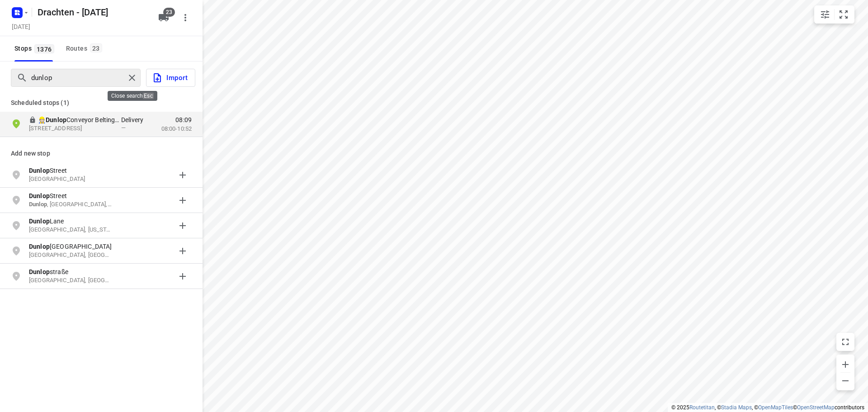  What do you see at coordinates (168, 78) in the screenshot?
I see `a: Import` at bounding box center [168, 78].